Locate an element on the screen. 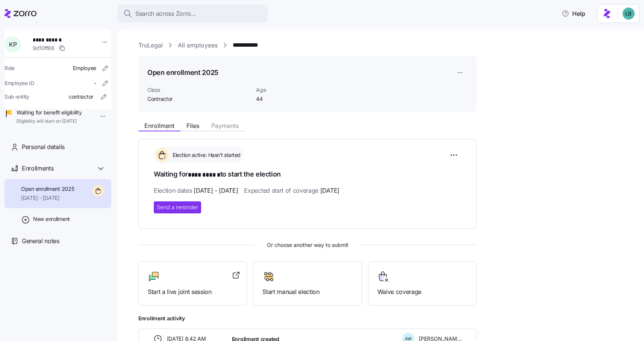 Image resolution: width=644 pixels, height=341 pixels. span: Expected start of coverage is located at coordinates (292, 190).